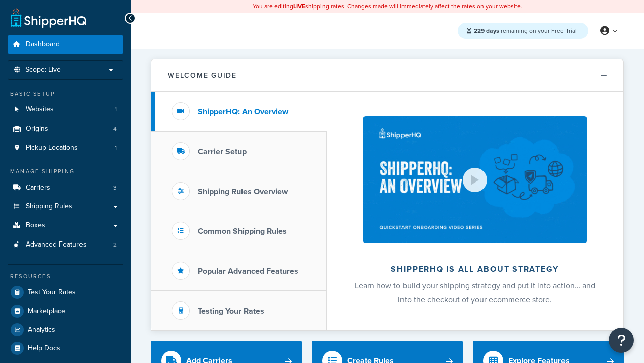 Image resolution: width=644 pixels, height=363 pixels. Describe the element at coordinates (52, 292) in the screenshot. I see `span: Test Your Rates` at that location.